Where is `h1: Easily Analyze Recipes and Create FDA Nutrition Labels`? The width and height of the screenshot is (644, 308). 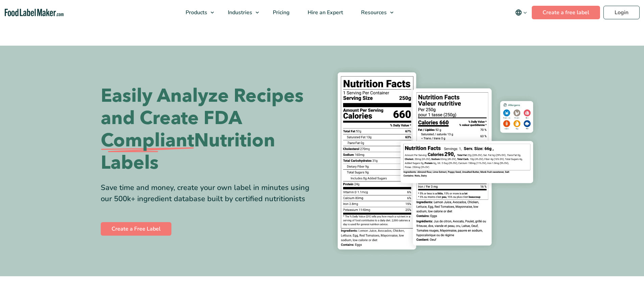 h1: Easily Analyze Recipes and Create FDA Nutrition Labels is located at coordinates (209, 130).